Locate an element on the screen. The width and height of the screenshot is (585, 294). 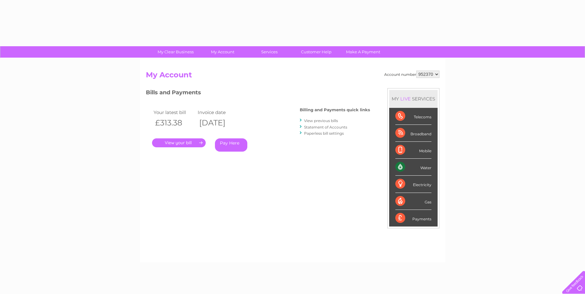
div: Payments is located at coordinates (413, 218).